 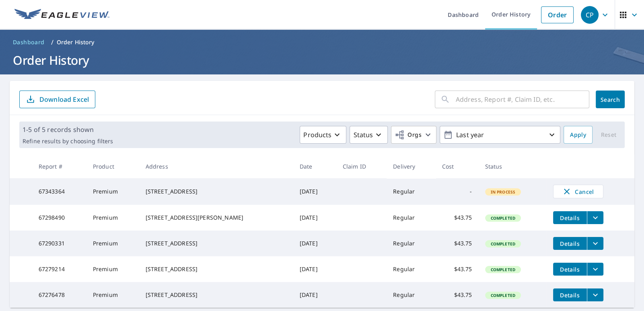 What do you see at coordinates (408, 135) in the screenshot?
I see `span: Orgs` at bounding box center [408, 135].